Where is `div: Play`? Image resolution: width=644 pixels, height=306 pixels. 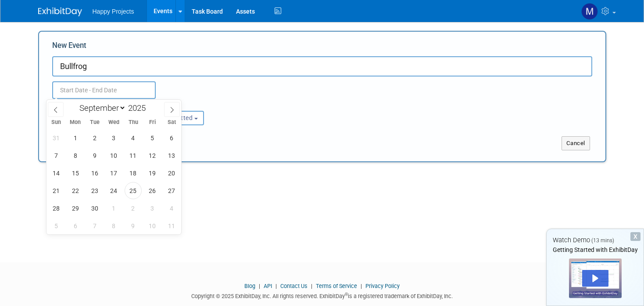
div: Play is located at coordinates (596, 278).